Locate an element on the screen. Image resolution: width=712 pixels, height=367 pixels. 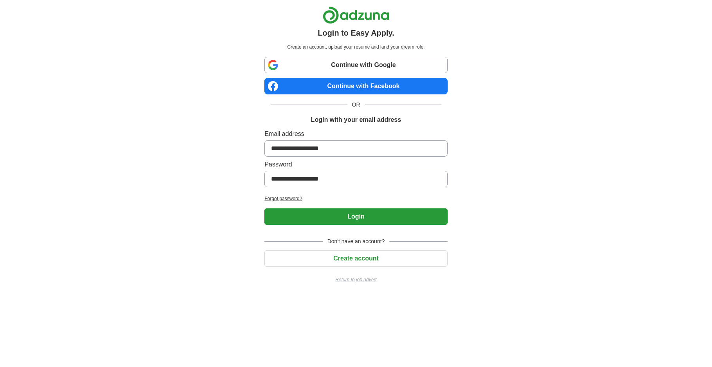
img: Adzuna logo is located at coordinates (356, 15).